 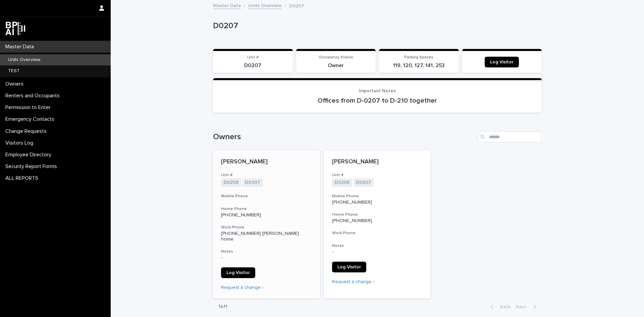 I want to click on p: Units Overview, so click(x=24, y=60).